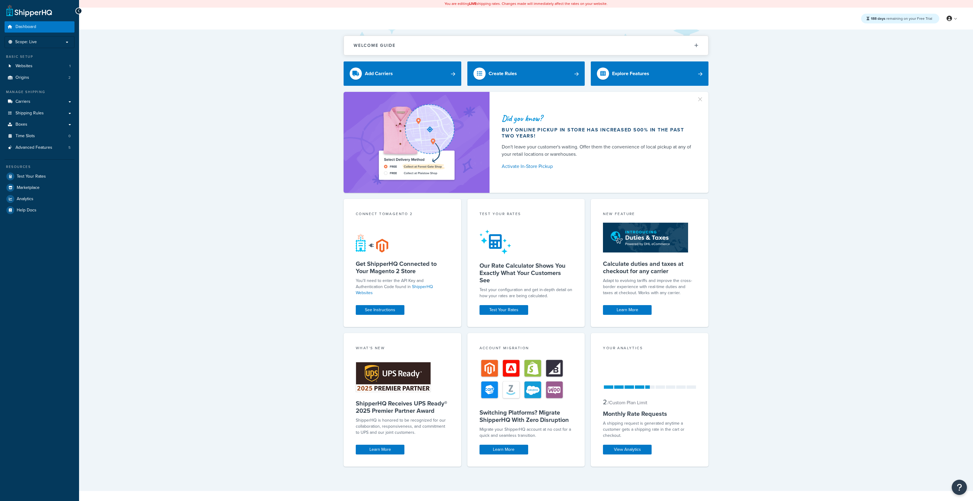  Describe the element at coordinates (372, 243) in the screenshot. I see `img: connect-shq-magento-24cdf84b.svg` at that location.